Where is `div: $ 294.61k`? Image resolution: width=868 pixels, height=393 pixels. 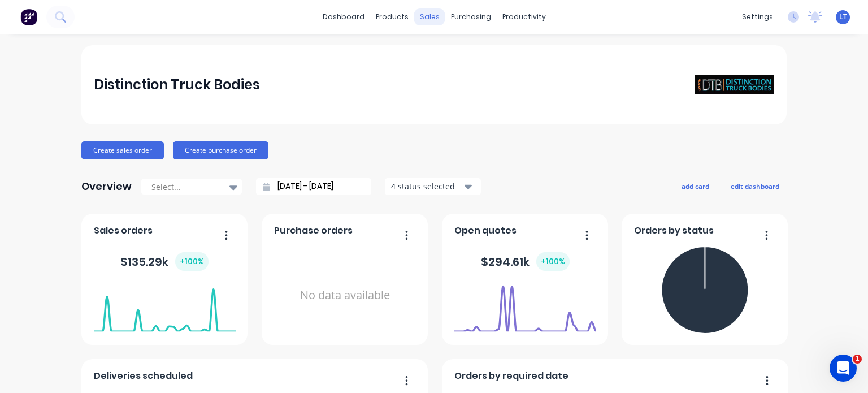 div: $ 294.61k is located at coordinates (525, 261).